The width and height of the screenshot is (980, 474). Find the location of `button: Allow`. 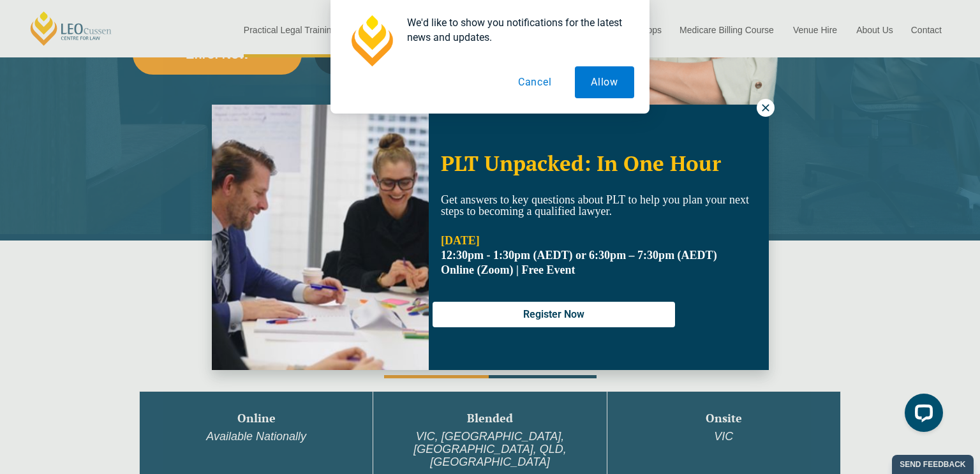

button: Allow is located at coordinates (604, 82).